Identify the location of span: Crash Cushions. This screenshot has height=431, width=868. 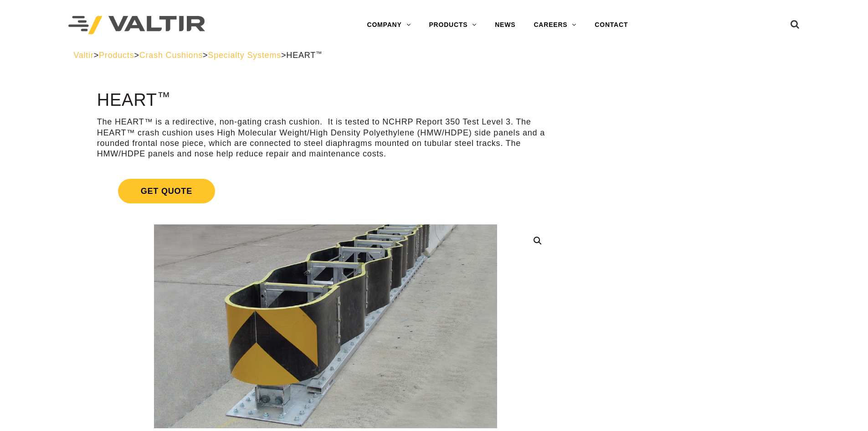
(171, 55).